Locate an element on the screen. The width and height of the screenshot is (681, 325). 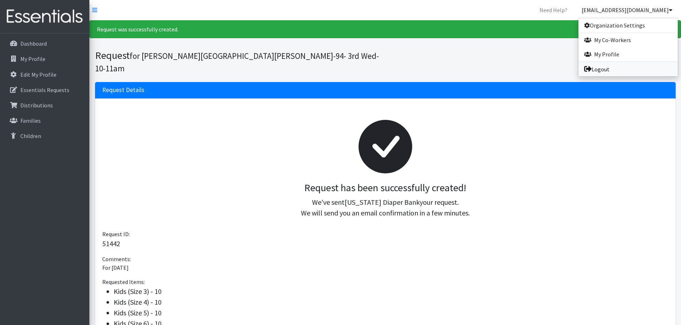
a: Dashboard is located at coordinates (45, 44).